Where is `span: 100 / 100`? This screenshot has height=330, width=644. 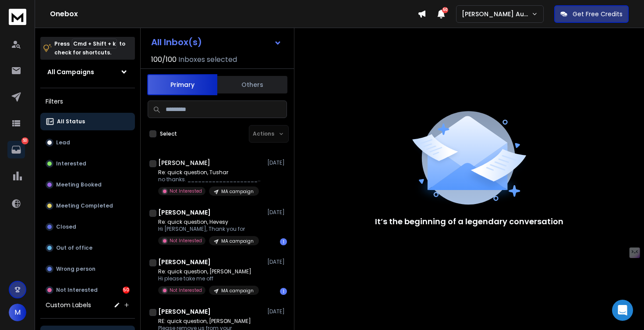
span: 100 / 100 is located at coordinates (164, 60).